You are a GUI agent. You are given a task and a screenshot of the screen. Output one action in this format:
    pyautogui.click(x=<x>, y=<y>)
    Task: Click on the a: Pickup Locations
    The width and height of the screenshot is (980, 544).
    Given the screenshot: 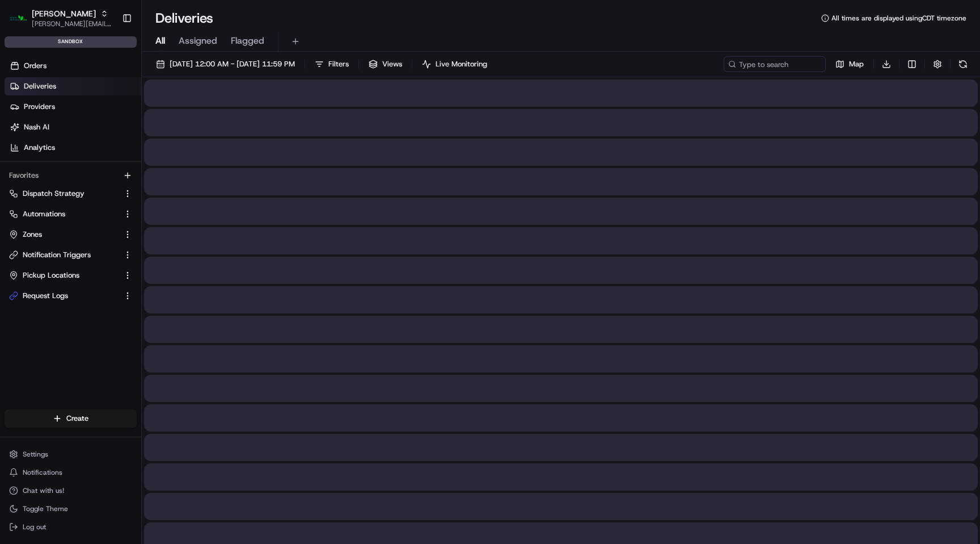 What is the action you would take?
    pyautogui.click(x=64, y=275)
    